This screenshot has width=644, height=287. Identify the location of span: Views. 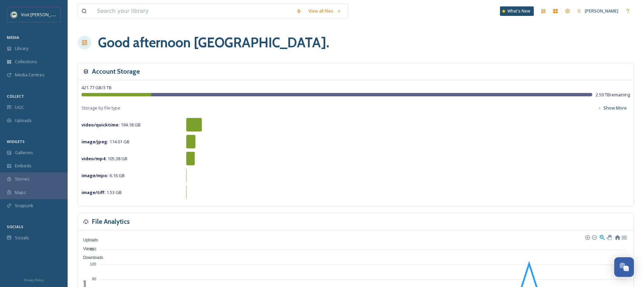
(86, 249).